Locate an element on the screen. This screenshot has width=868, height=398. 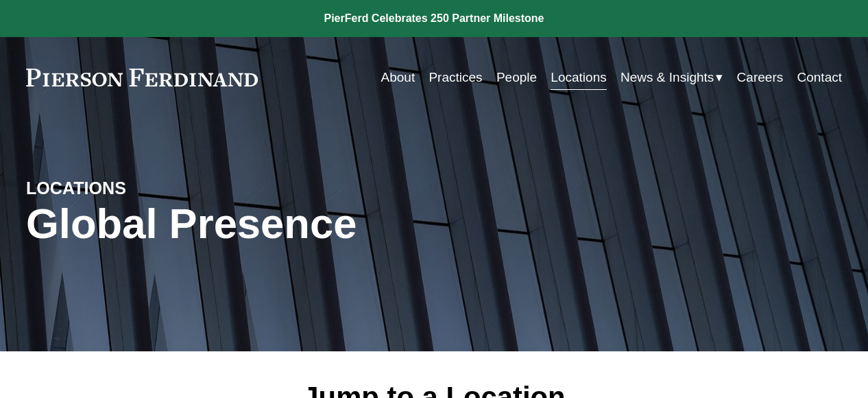
a: Practices is located at coordinates (455, 78).